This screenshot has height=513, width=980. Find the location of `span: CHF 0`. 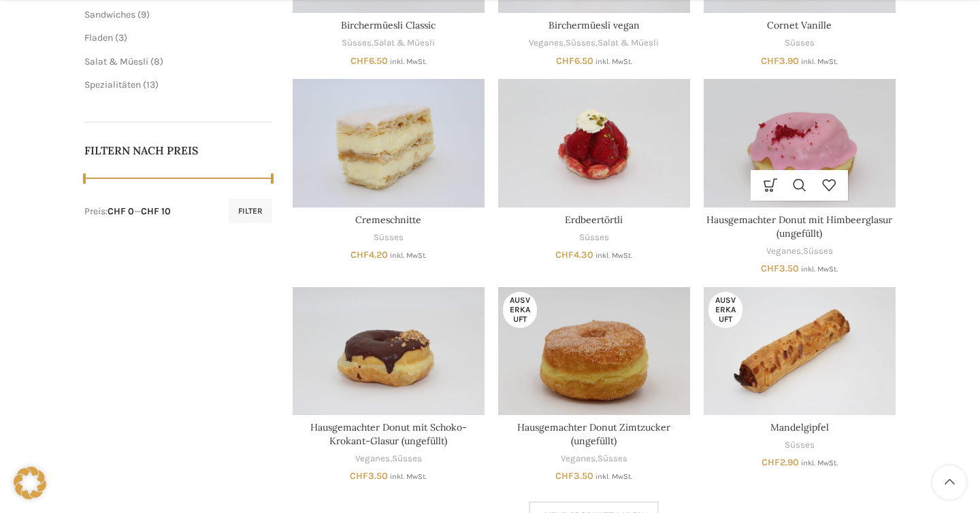

span: CHF 0 is located at coordinates (120, 210).